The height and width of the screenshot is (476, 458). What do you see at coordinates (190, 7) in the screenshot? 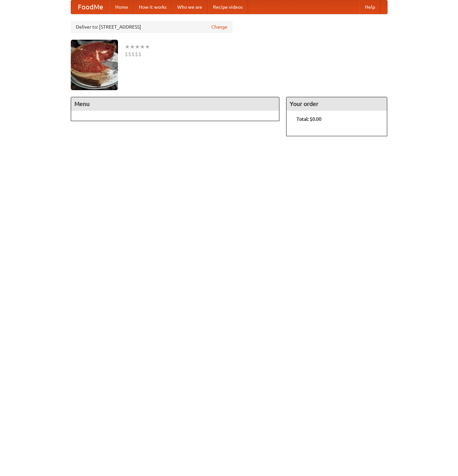
I see `a: Who we are` at bounding box center [190, 7].